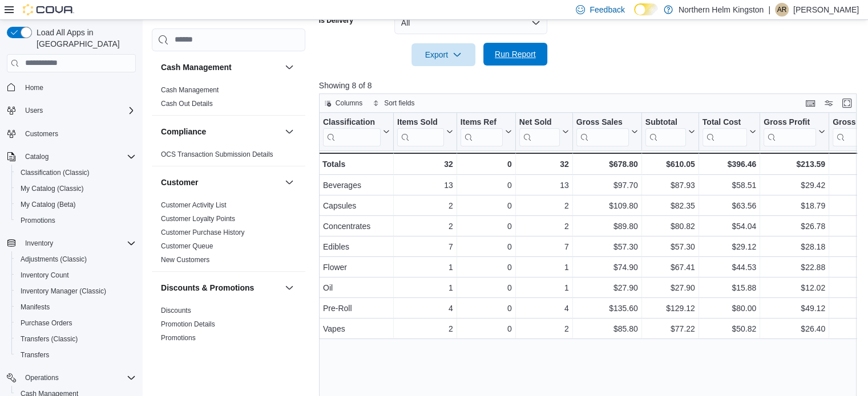 This screenshot has width=868, height=396. What do you see at coordinates (607, 164) in the screenshot?
I see `div: $678.80` at bounding box center [607, 164].